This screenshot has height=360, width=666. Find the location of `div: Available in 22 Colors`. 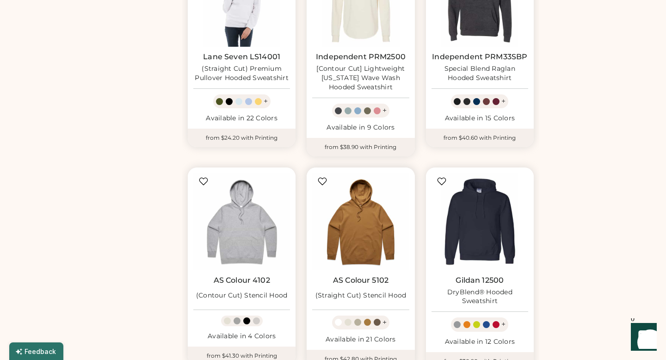

div: Available in 22 Colors is located at coordinates (241, 118).